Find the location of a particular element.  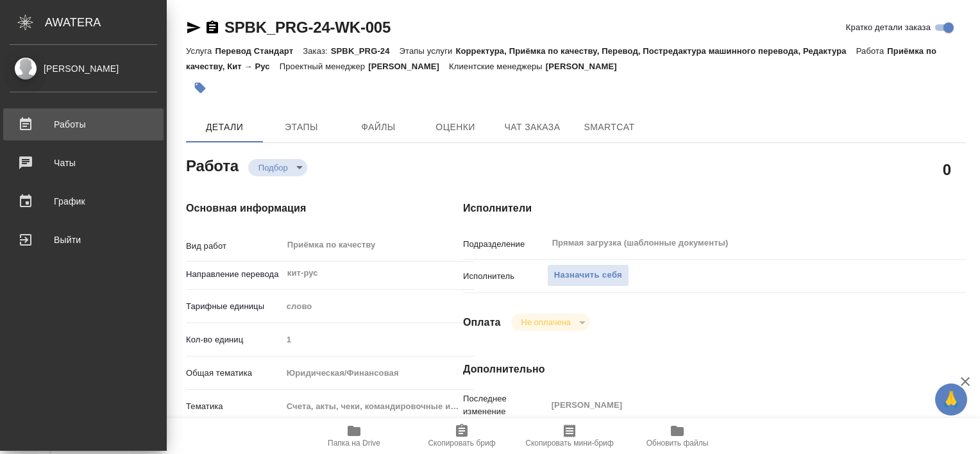

button: Скопировать бриф is located at coordinates (462, 436).